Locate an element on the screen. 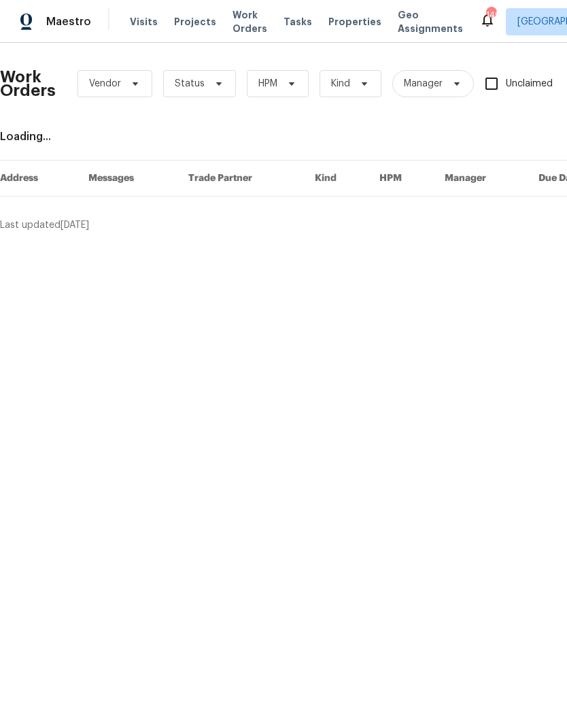  th: Kind is located at coordinates (336, 178).